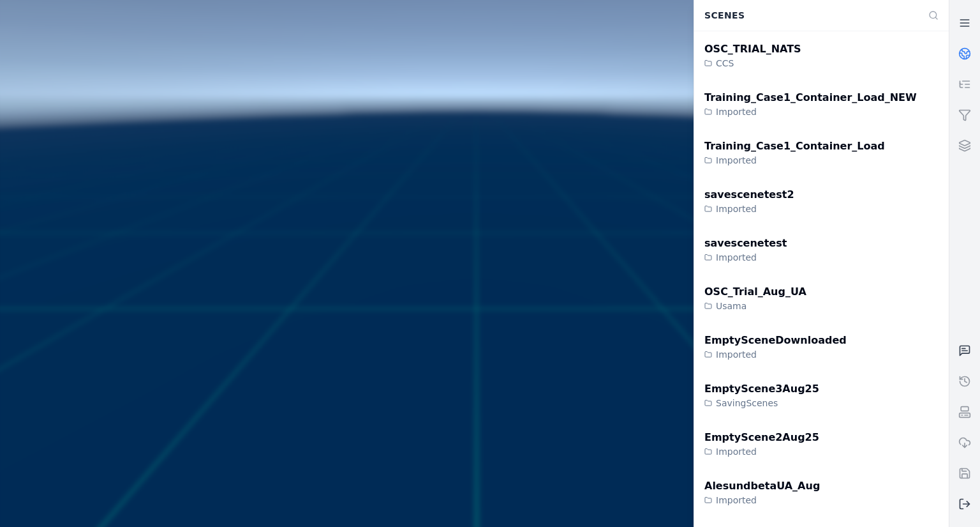 Image resolution: width=980 pixels, height=527 pixels. I want to click on div: CCS, so click(753, 63).